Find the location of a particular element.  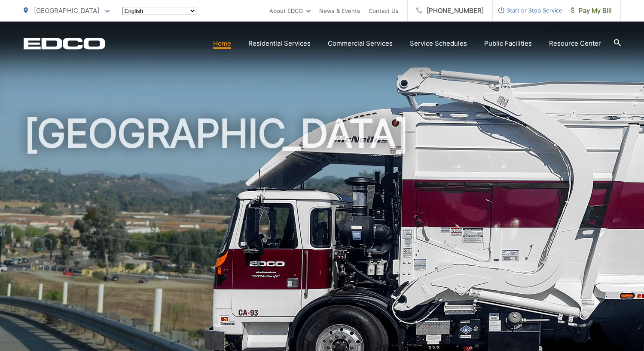

a: Service Schedules is located at coordinates (438, 43).